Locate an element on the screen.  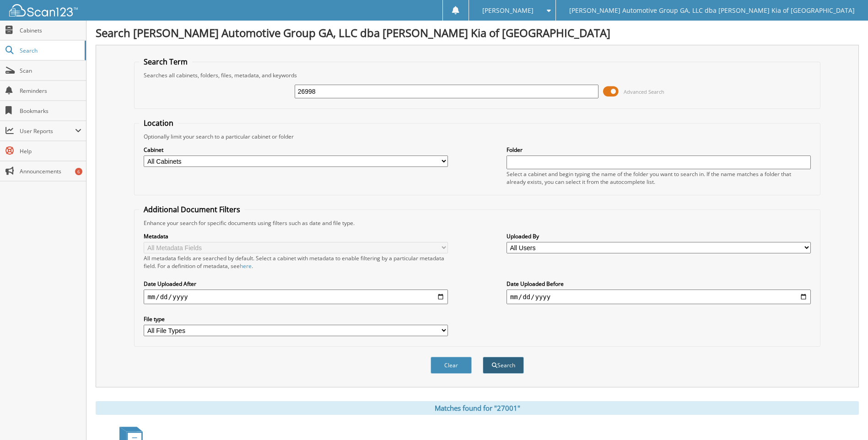
img: scan123-logo-white.svg is located at coordinates (43, 10).